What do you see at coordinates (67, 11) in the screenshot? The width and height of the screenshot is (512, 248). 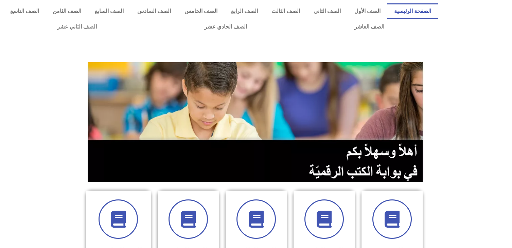 I see `a: الصف الثامن` at bounding box center [67, 11].